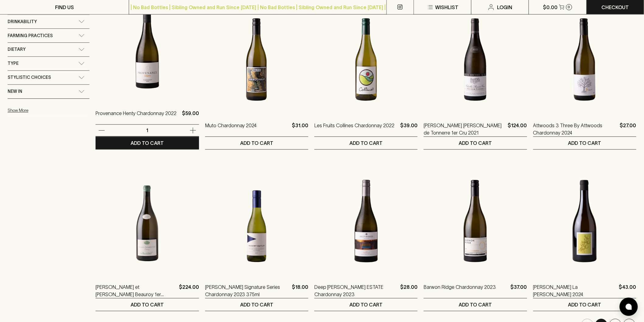  What do you see at coordinates (300, 129) in the screenshot?
I see `p: $31.00` at bounding box center [300, 129].